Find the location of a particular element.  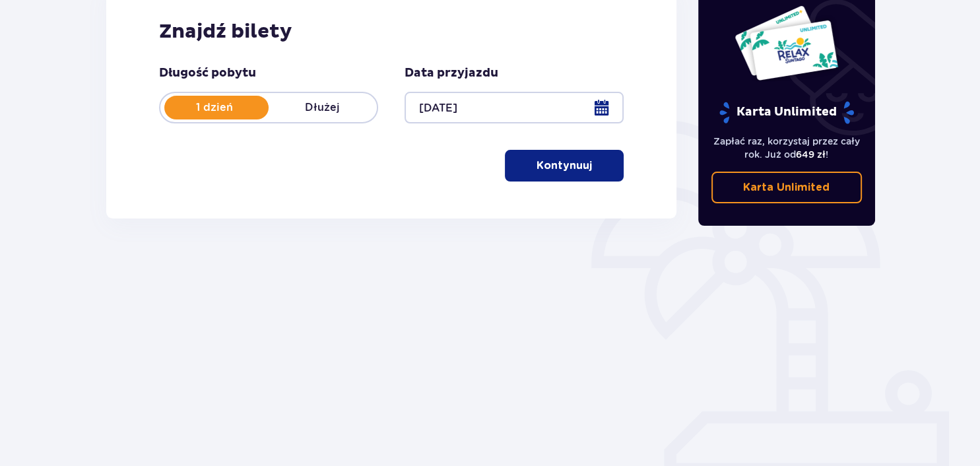

p: Data przyjazdu is located at coordinates (451, 73).